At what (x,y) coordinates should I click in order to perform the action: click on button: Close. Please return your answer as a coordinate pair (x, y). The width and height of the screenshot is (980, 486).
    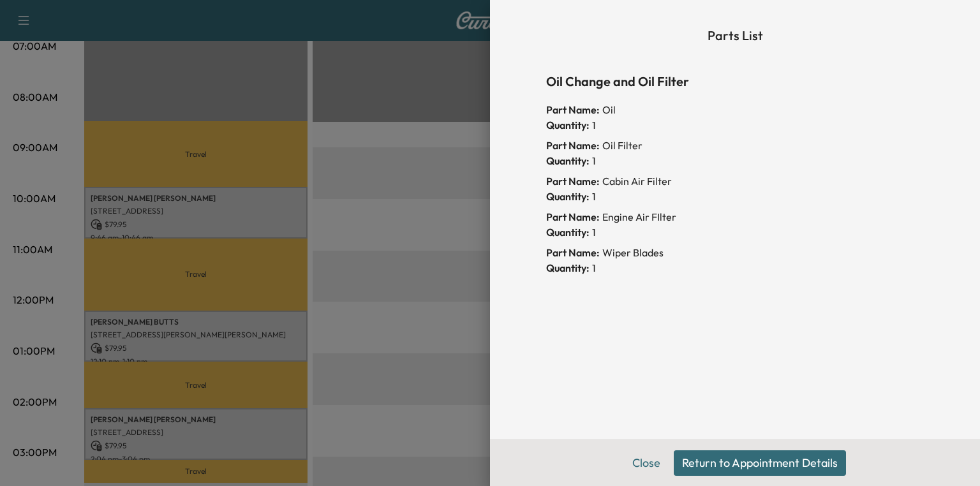
    Looking at the image, I should click on (646, 463).